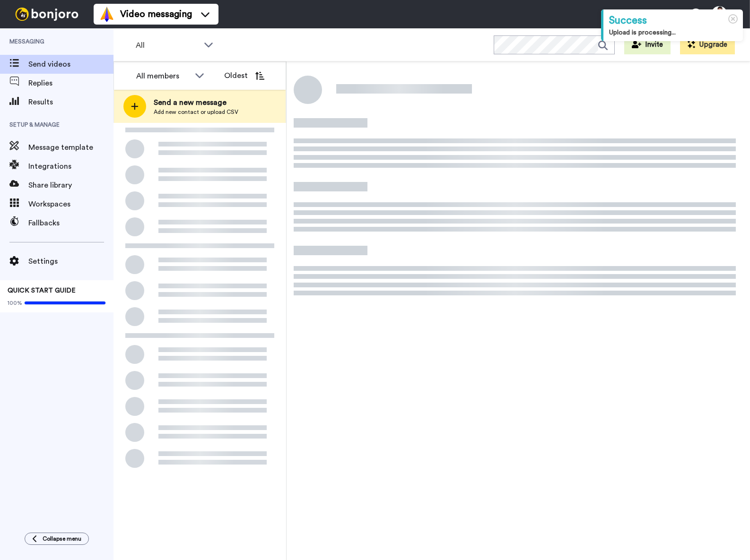 This screenshot has width=750, height=560. I want to click on div: Upload is processing..., so click(673, 32).